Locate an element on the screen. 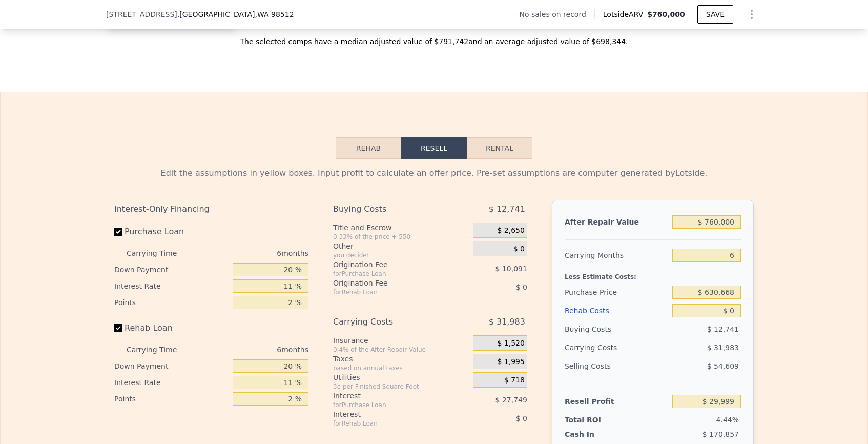 The width and height of the screenshot is (868, 444). button: Rental is located at coordinates (500, 148).